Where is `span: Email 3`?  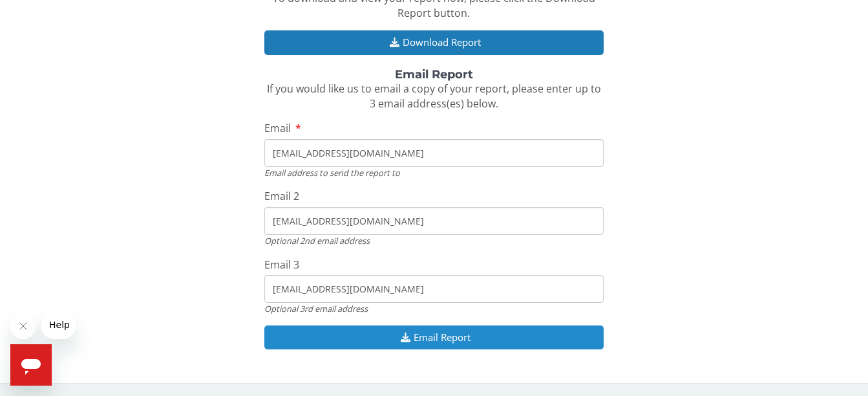
span: Email 3 is located at coordinates (282, 265).